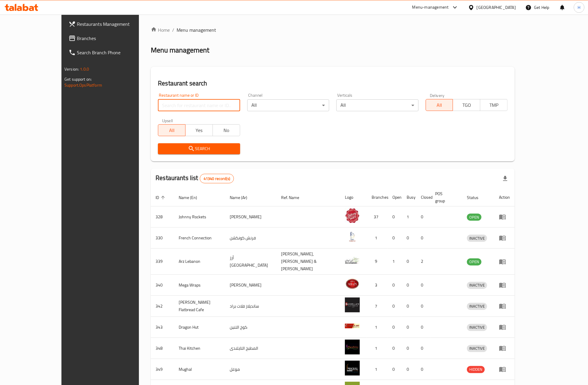  I want to click on td: سانديلاز فلات براد, so click(251, 306).